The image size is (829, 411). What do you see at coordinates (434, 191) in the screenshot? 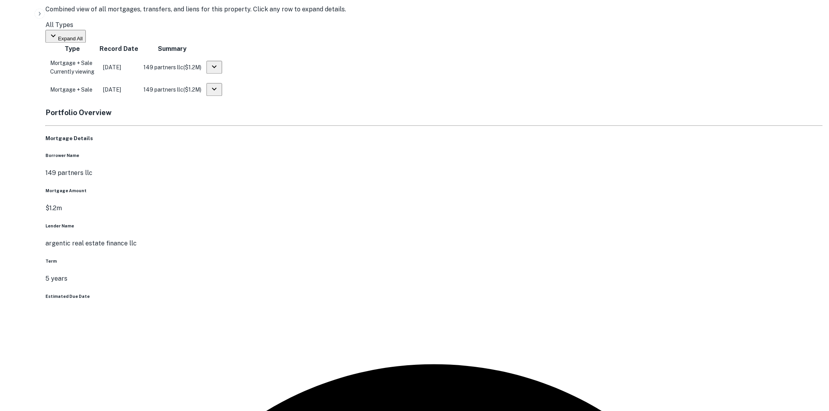
I see `h6: Mortgage Amount` at bounding box center [434, 191].